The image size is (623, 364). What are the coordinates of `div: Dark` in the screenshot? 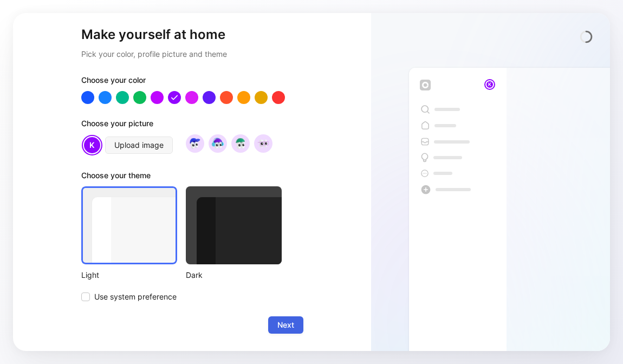 It's located at (234, 275).